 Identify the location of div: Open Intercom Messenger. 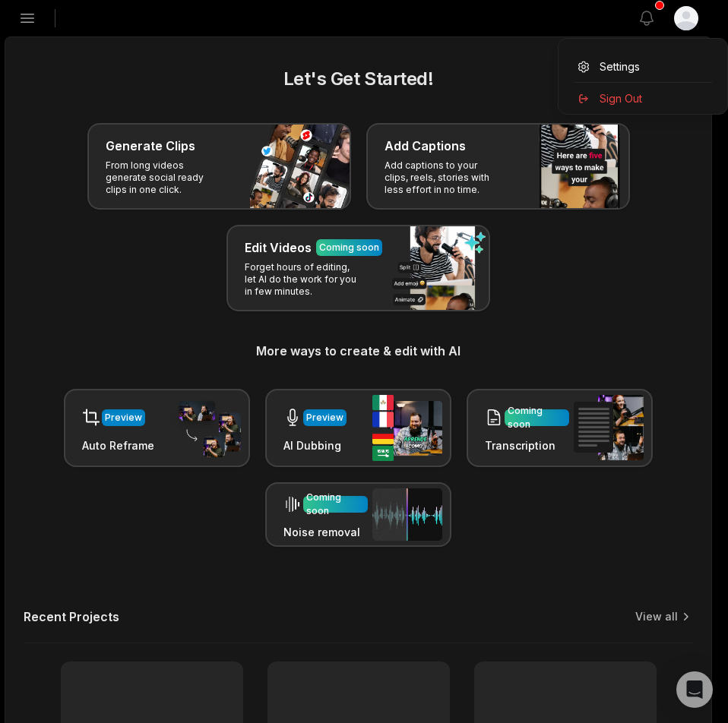
(694, 690).